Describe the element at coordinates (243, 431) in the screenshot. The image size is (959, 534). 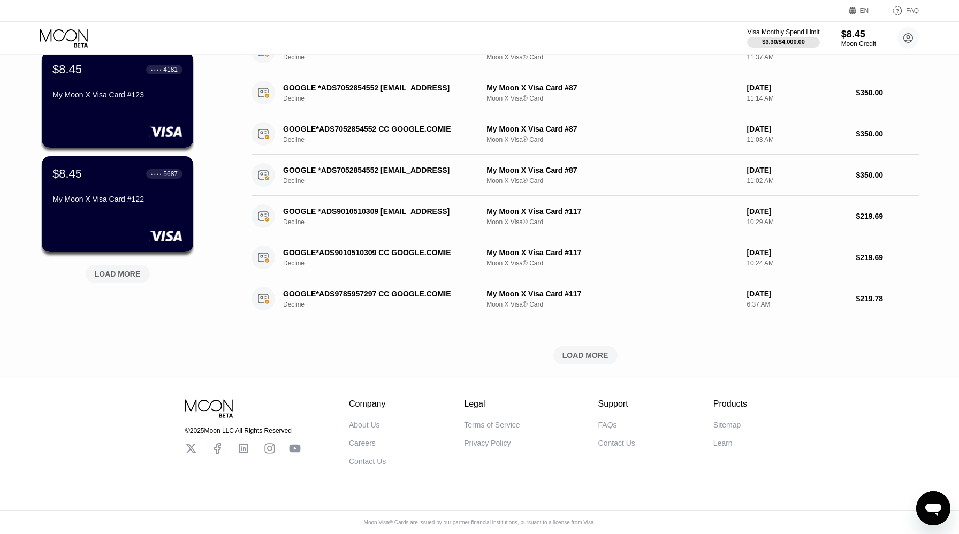
I see `div: © 2025 Moon LLC All Rights Reserved` at that location.